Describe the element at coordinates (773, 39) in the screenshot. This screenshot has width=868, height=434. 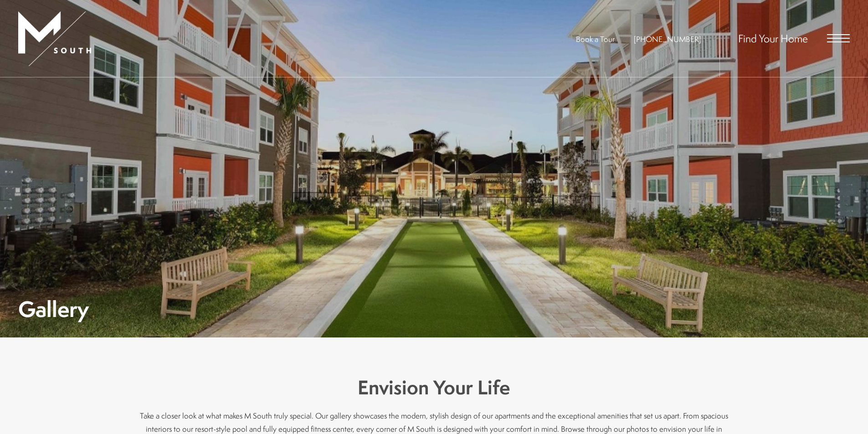
I see `span: Find Your Home` at that location.